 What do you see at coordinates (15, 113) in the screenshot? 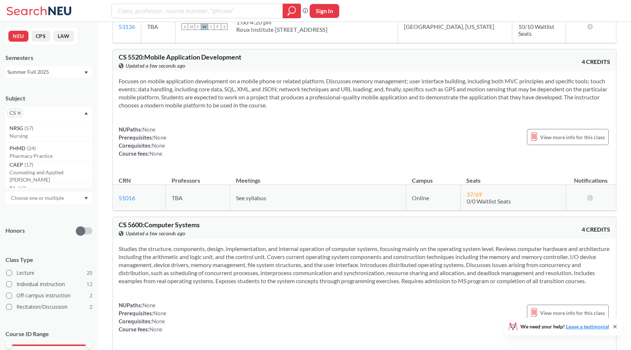
I see `span: CSX to remove pill` at bounding box center [15, 113].